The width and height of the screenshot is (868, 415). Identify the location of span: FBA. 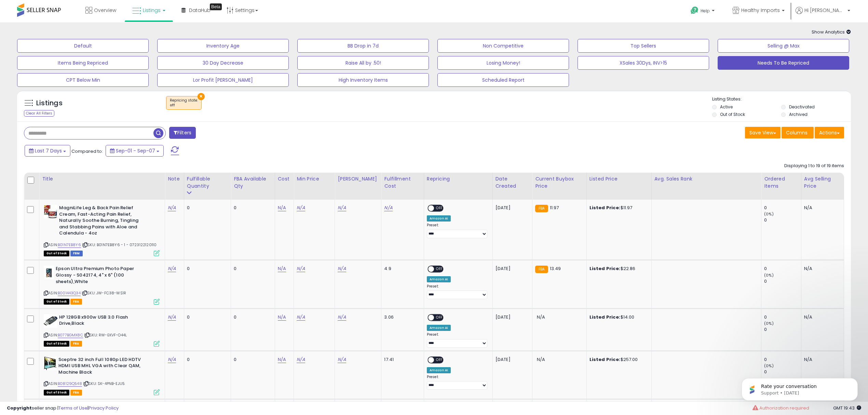
(76, 392).